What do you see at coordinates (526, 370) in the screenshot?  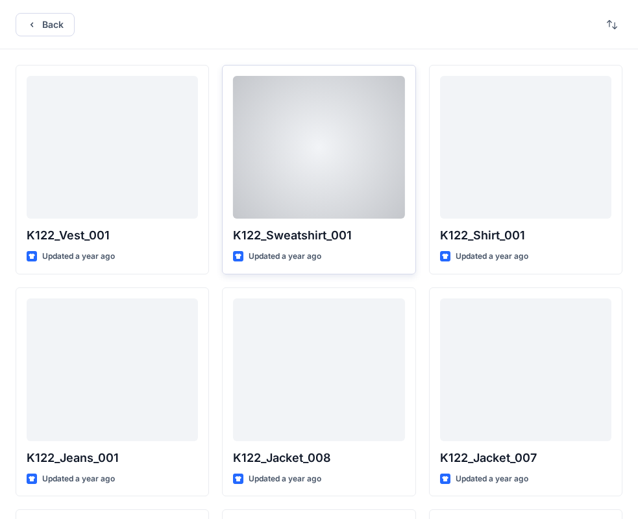 I see `a: K122_Jacket_007` at bounding box center [526, 370].